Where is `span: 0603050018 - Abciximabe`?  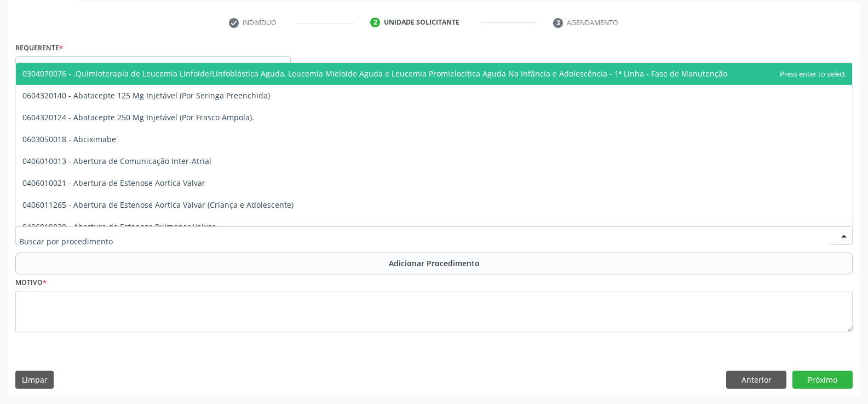 span: 0603050018 - Abciximabe is located at coordinates (69, 139).